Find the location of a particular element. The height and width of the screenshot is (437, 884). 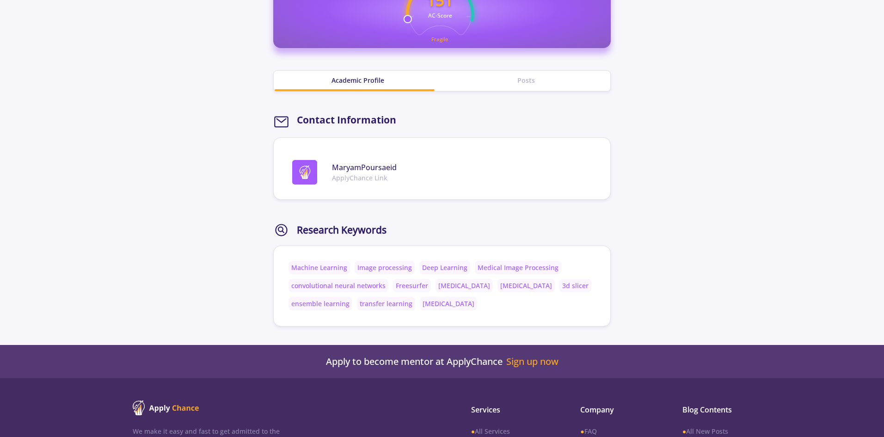

div: convolutional neural networks is located at coordinates (338, 285).